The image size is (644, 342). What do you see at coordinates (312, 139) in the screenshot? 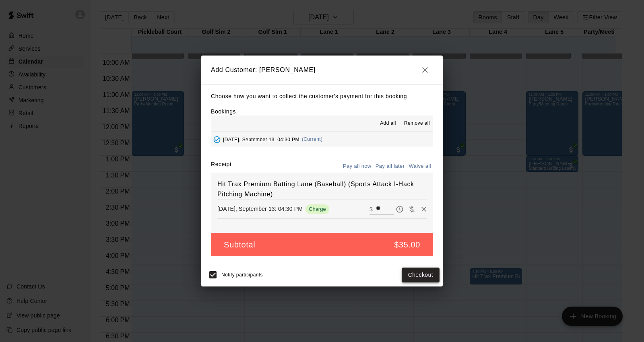
I see `span: (Current)` at bounding box center [312, 139].